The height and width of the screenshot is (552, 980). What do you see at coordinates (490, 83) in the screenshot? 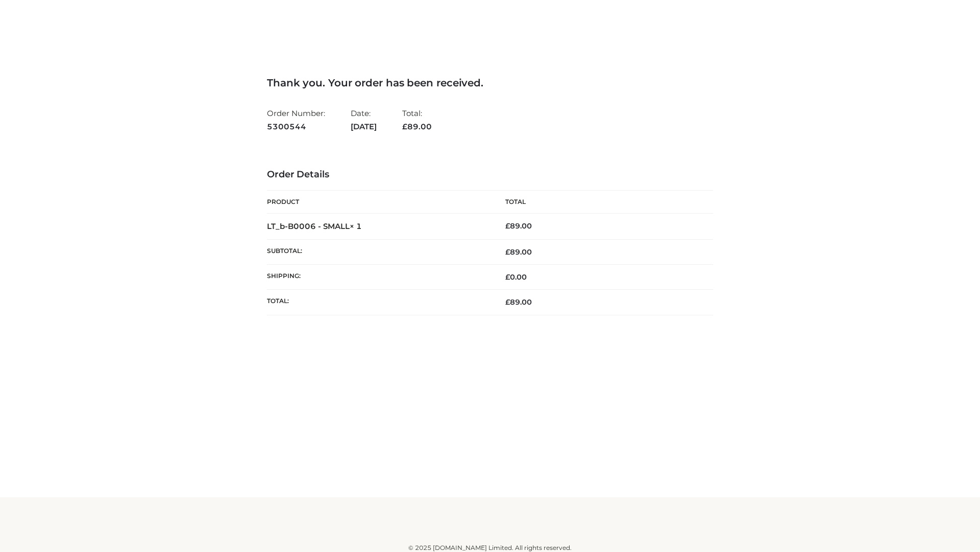
I see `h3: Thank you. Your order has been received.` at bounding box center [490, 83].